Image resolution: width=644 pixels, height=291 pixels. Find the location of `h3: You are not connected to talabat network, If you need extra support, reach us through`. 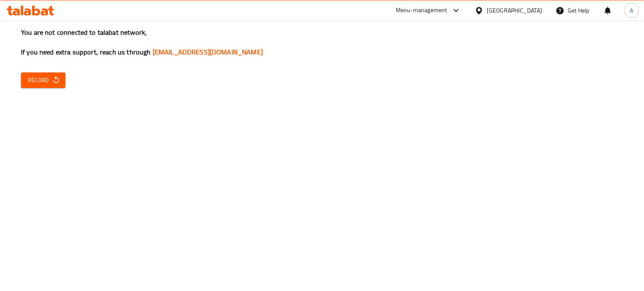

h3: You are not connected to talabat network, If you need extra support, reach us through is located at coordinates (322, 42).